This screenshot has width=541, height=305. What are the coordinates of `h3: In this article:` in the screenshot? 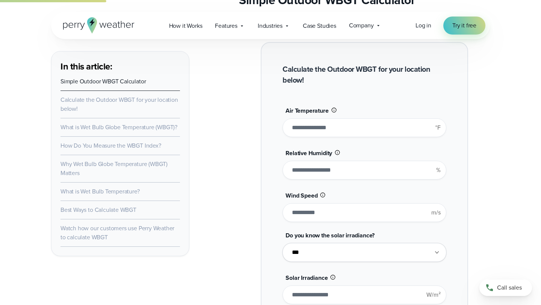 It's located at (120, 66).